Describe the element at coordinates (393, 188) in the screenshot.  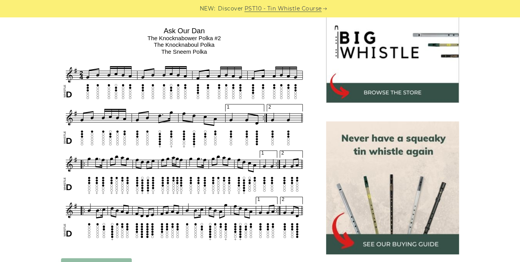
I see `img: tin whistle buying guide` at that location.